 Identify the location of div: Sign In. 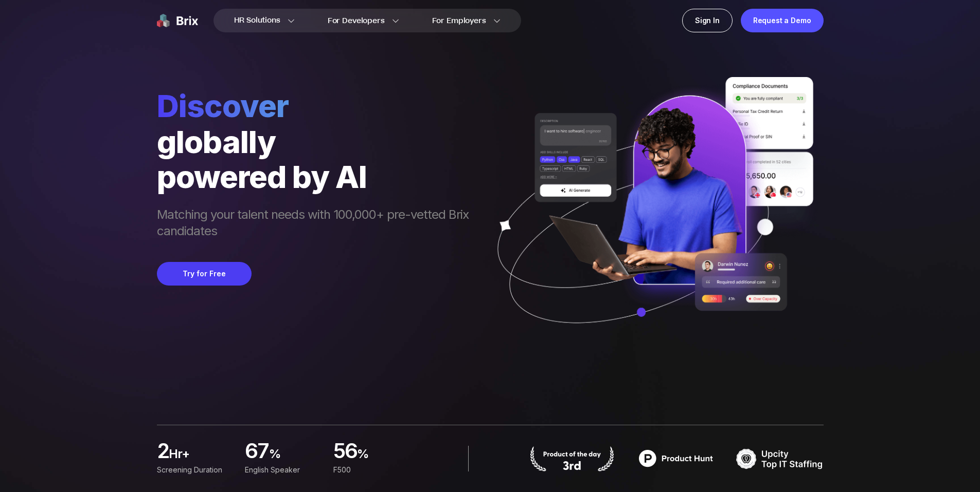
(707, 20).